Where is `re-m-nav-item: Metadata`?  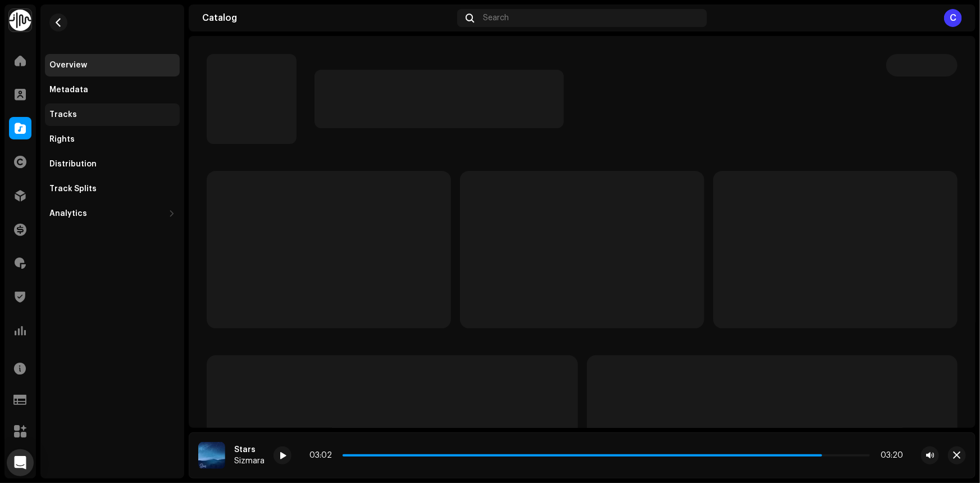 re-m-nav-item: Metadata is located at coordinates (113, 90).